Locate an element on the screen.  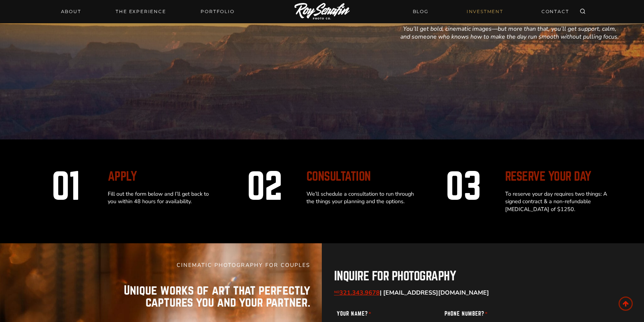
h2: inquire for photography is located at coordinates (436, 277).